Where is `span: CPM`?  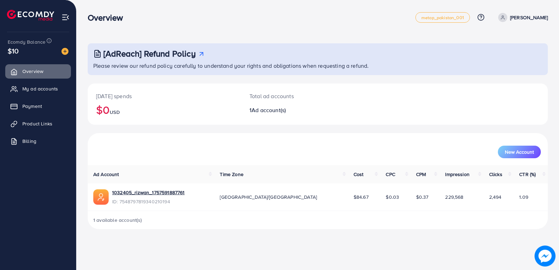
span: CPM is located at coordinates (421, 174).